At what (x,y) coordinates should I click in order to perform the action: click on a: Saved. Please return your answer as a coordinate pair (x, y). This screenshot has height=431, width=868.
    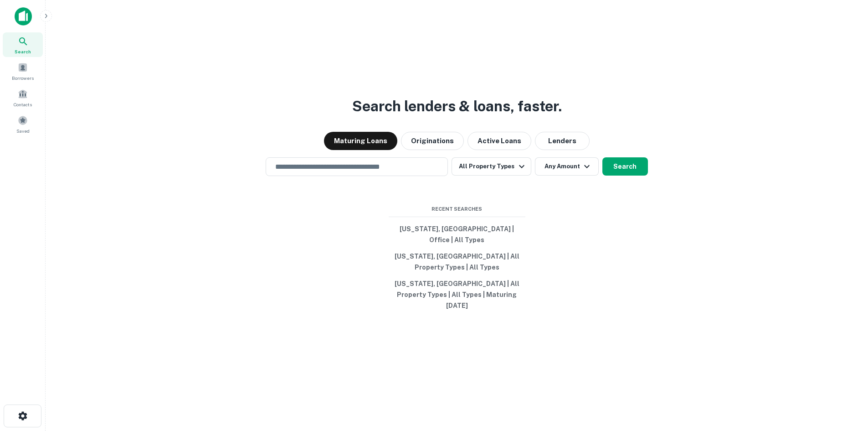
    Looking at the image, I should click on (23, 124).